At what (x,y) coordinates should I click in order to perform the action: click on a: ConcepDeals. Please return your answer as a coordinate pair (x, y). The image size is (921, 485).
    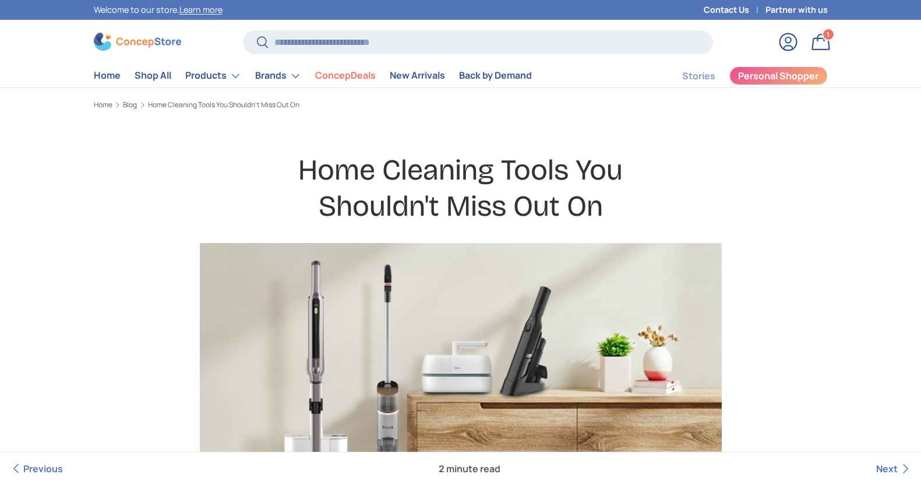
    Looking at the image, I should click on (345, 75).